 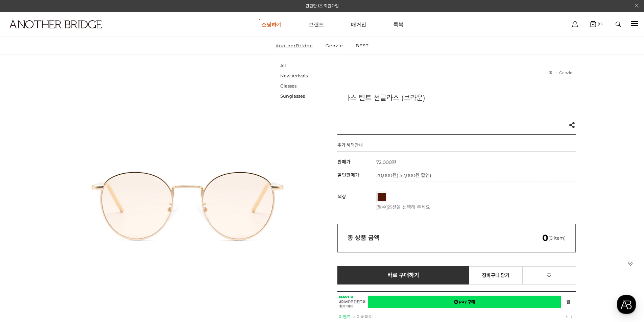 What do you see at coordinates (345, 317) in the screenshot?
I see `strong: 이벤트` at bounding box center [345, 317].